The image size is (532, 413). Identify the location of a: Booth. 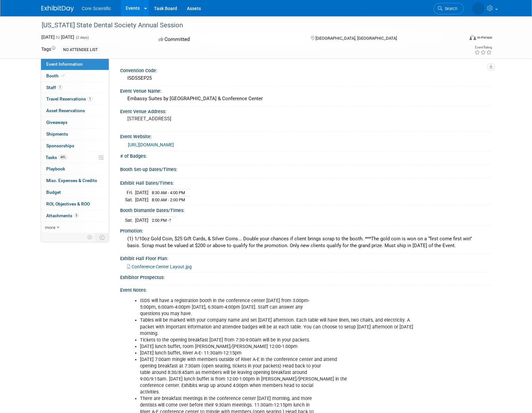
(75, 76).